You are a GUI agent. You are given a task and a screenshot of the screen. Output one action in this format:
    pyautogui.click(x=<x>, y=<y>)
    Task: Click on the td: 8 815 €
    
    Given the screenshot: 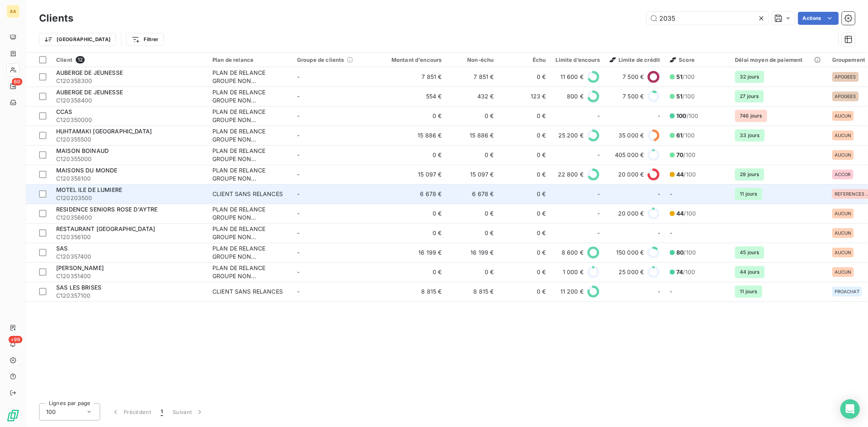 What is the action you would take?
    pyautogui.click(x=473, y=292)
    